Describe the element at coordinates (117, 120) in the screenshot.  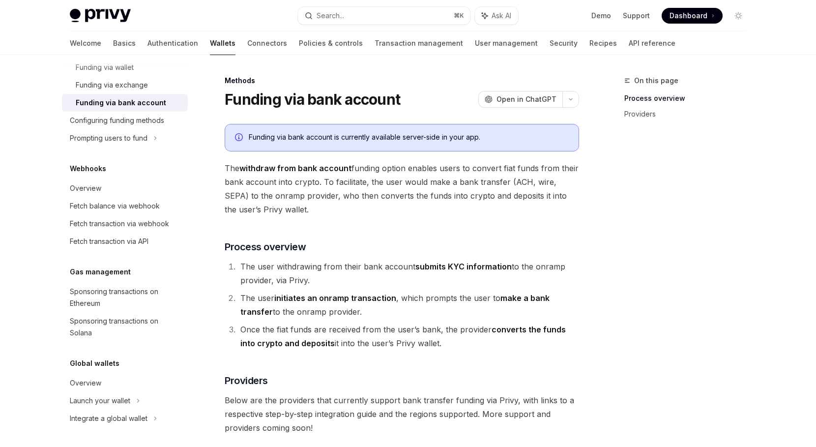
I see `div: Configuring funding methods` at that location.